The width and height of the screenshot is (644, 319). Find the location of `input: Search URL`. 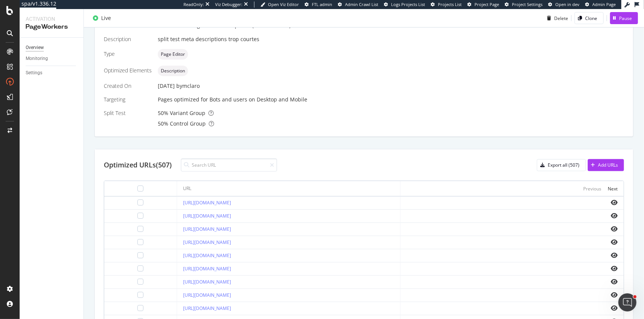

input: Search URL is located at coordinates (228, 165).